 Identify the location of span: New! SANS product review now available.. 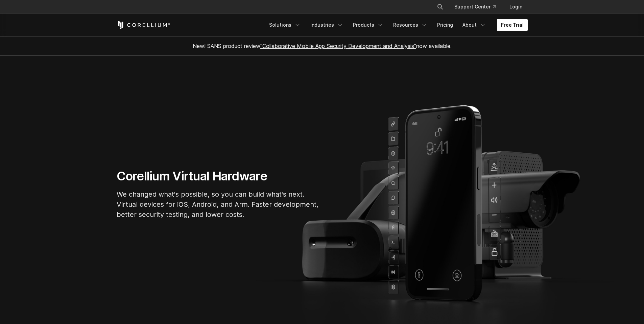
(322, 46).